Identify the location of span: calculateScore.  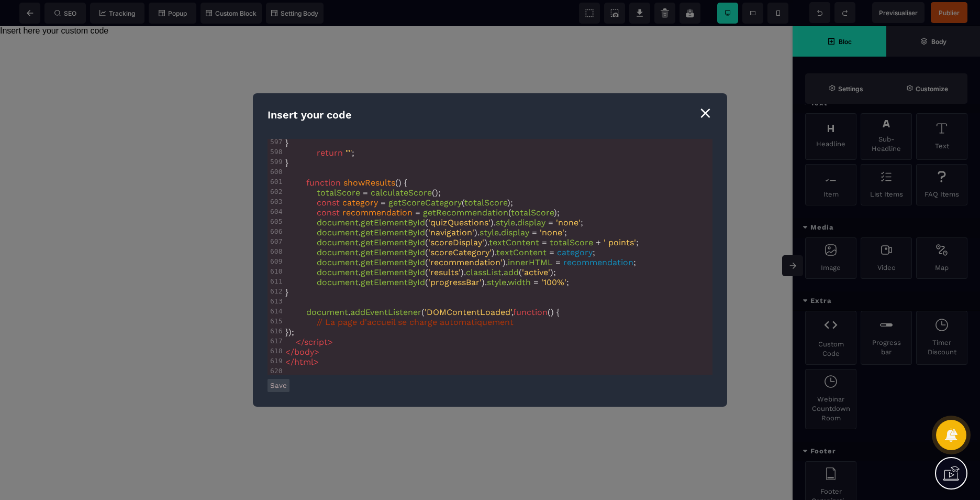
(401, 192).